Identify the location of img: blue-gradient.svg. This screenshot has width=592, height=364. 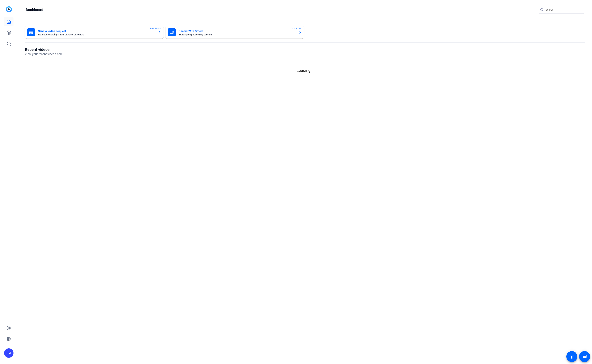
(9, 9).